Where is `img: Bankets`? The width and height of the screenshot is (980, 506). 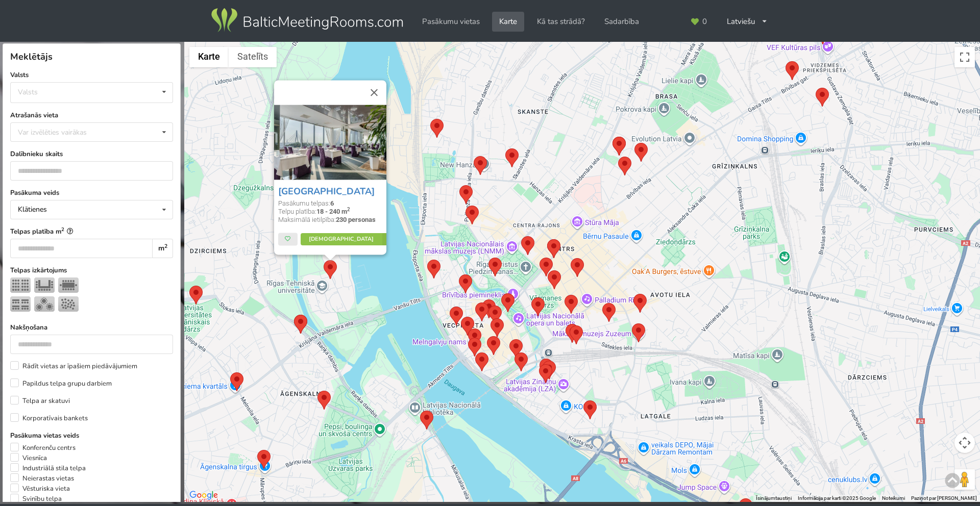
img: Bankets is located at coordinates (44, 305).